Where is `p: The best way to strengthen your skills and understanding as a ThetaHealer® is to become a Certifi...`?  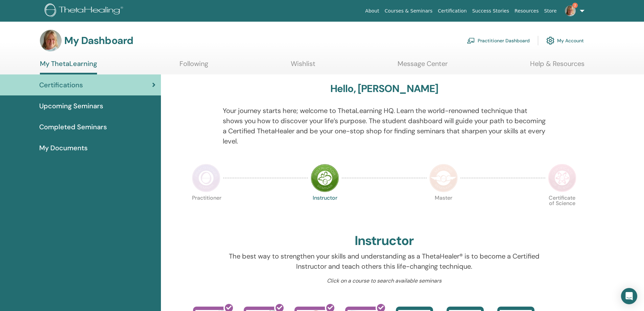 p: The best way to strengthen your skills and understanding as a ThetaHealer® is to become a Certifi... is located at coordinates (384, 261).